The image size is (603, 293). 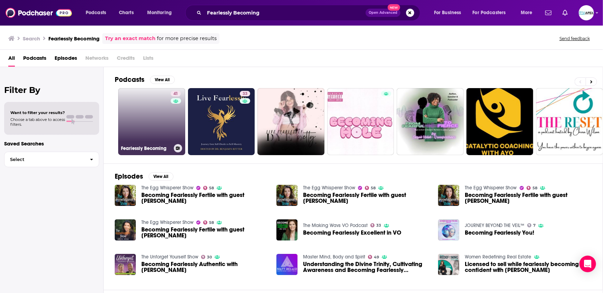 What do you see at coordinates (494, 225) in the screenshot?
I see `a: JOURNEY BEYOND THE VEIL™` at bounding box center [494, 225].